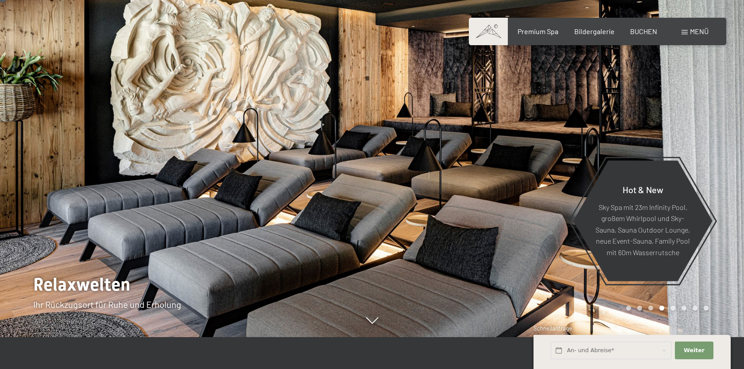  What do you see at coordinates (643, 31) in the screenshot?
I see `span: BUCHEN` at bounding box center [643, 31].